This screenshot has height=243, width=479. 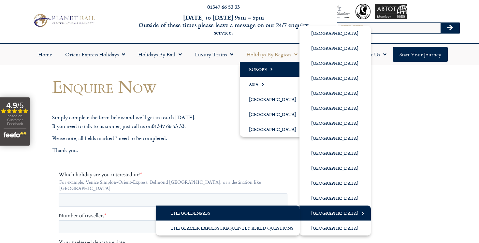 I want to click on button: Search, so click(x=450, y=28).